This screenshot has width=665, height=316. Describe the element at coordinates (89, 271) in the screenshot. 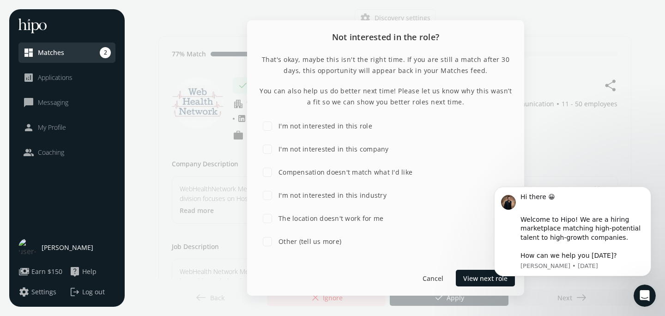

I see `span: Help` at that location.